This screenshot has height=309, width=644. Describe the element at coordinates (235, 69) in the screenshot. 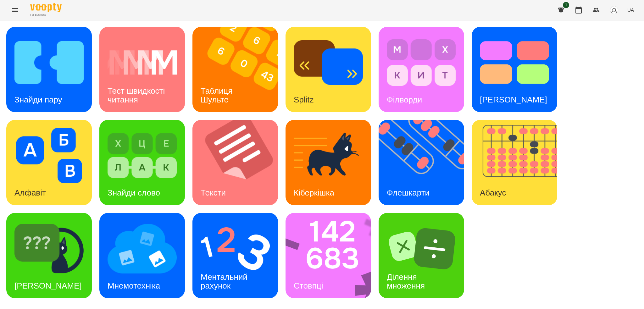

I see `a: Таблиця ШультеТаблиця Шульте` at that location.